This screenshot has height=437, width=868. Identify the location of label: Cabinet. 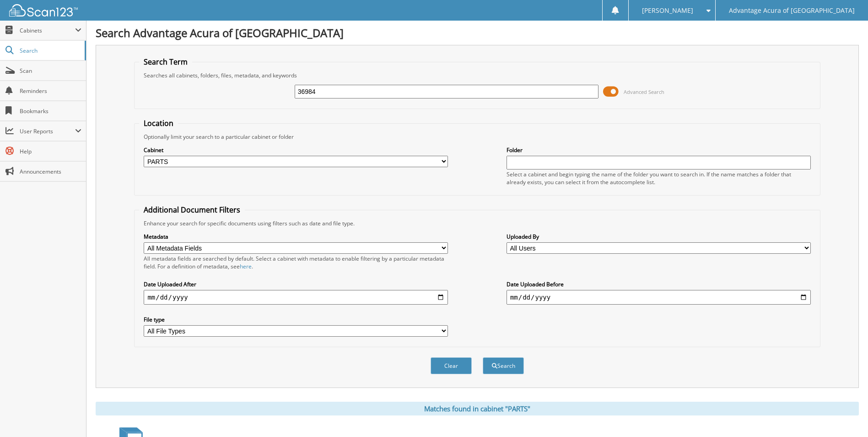
(296, 150).